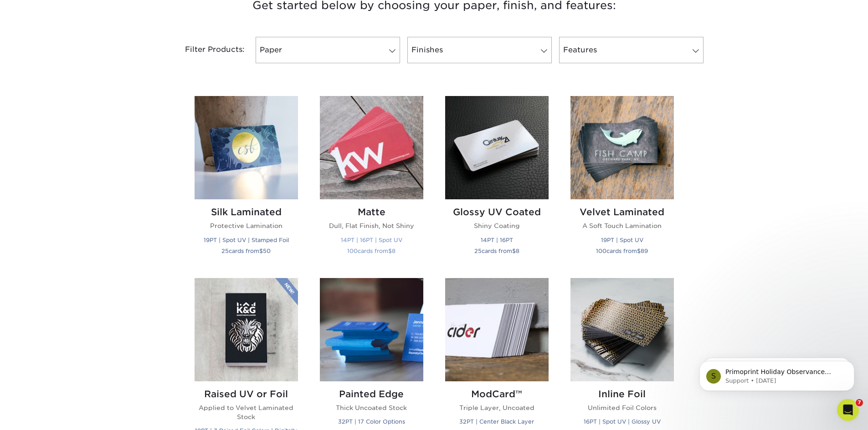  I want to click on img: Raised UV or Foil Business Cards, so click(246, 329).